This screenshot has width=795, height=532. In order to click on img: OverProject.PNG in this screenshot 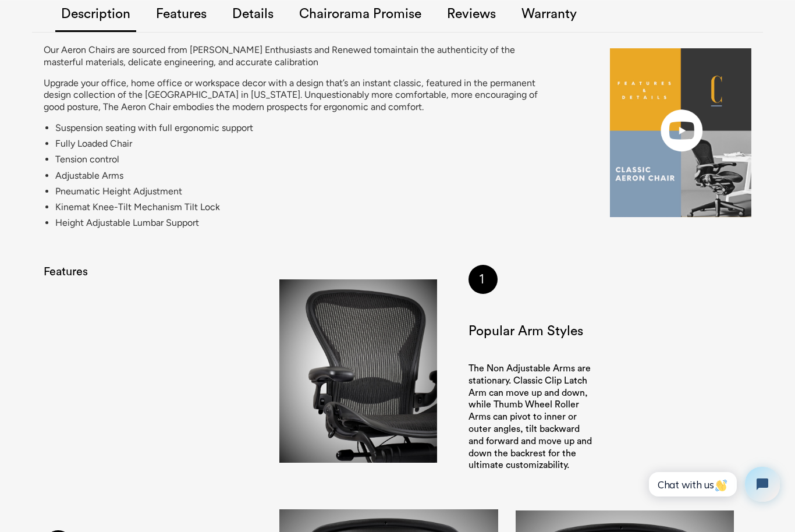, I will do `click(681, 133)`.